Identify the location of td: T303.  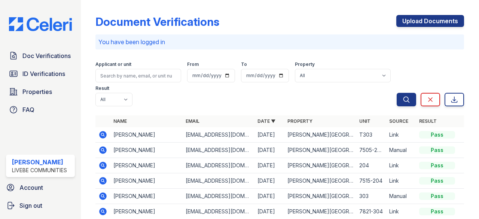
(371, 135).